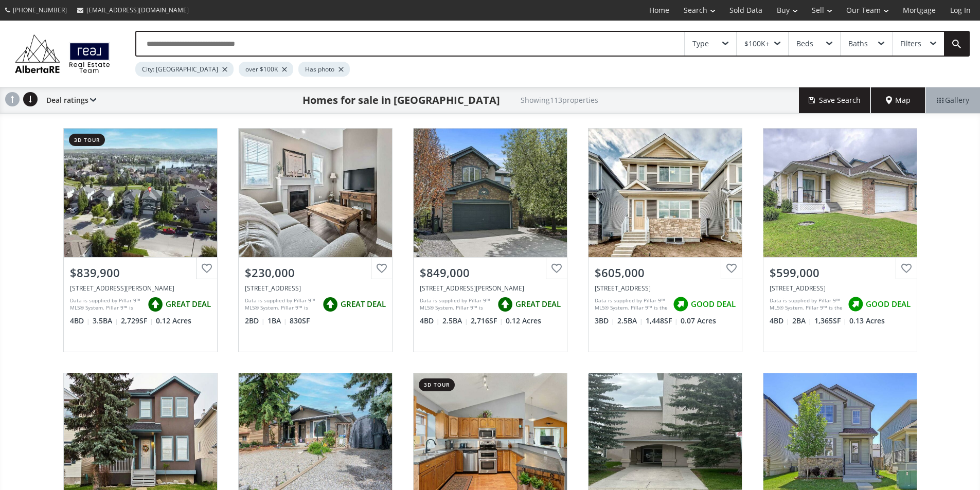 Image resolution: width=980 pixels, height=490 pixels. I want to click on div: 66 Cimarron Drive, Okotoks, AB T0L 1T5, so click(840, 288).